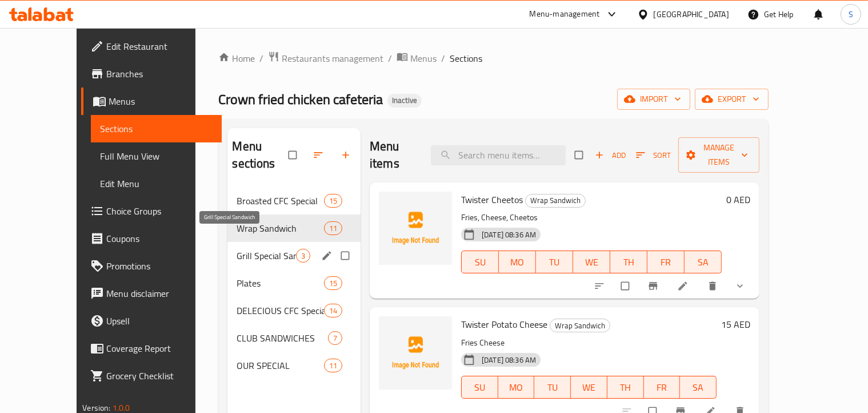 The image size is (868, 413). Describe the element at coordinates (565, 15) in the screenshot. I see `div: Menu-management` at that location.